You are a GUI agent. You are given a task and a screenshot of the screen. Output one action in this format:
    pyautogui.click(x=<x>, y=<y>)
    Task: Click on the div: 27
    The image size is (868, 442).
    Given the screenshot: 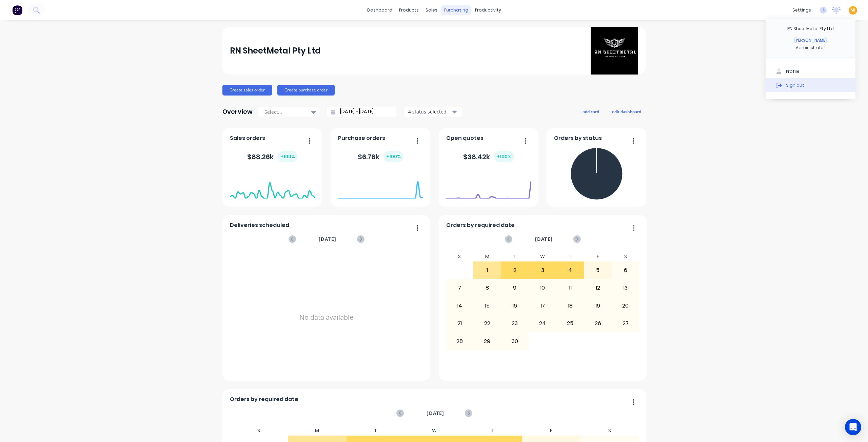 What is the action you would take?
    pyautogui.click(x=625, y=323)
    